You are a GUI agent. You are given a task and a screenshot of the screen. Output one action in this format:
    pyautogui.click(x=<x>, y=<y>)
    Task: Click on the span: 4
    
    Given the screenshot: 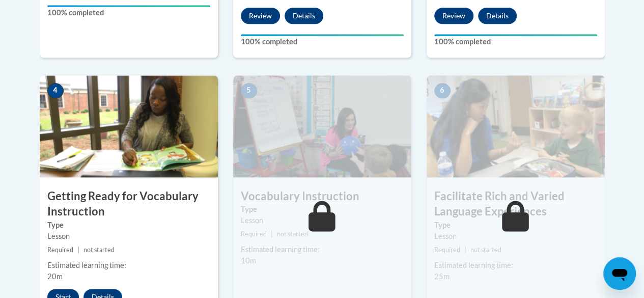 What is the action you would take?
    pyautogui.click(x=55, y=91)
    